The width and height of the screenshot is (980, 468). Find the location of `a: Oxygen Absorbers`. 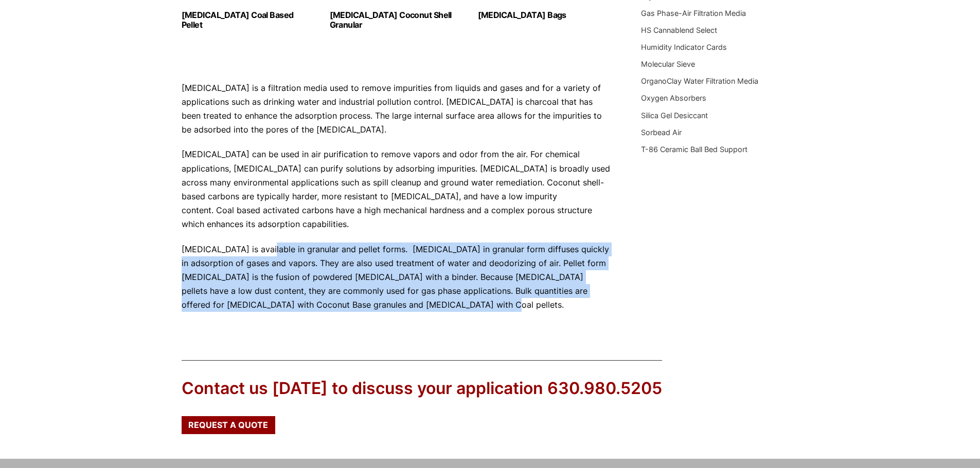

a: Oxygen Absorbers is located at coordinates (674, 98).